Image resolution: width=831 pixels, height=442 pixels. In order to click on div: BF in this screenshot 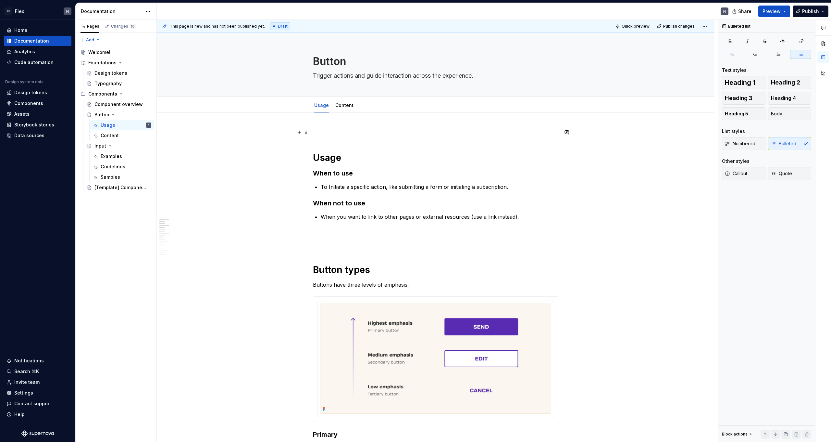, I will do `click(8, 11)`.